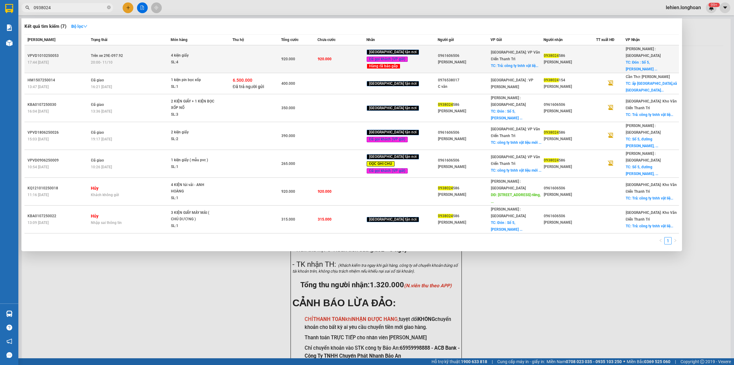 The image size is (734, 365). I want to click on button: right, so click(675, 241).